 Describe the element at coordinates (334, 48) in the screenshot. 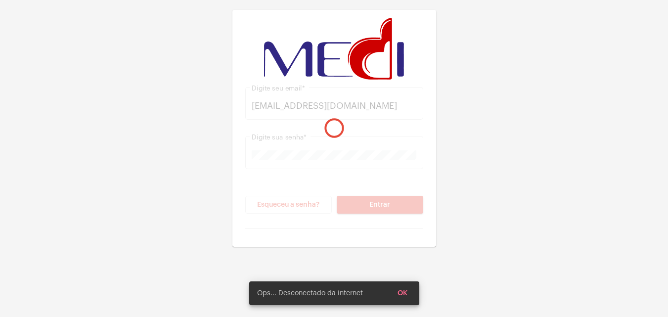

I see `img: d3a1b5fa-500b-b90f-5a1c-719c20e9830b.png` at that location.